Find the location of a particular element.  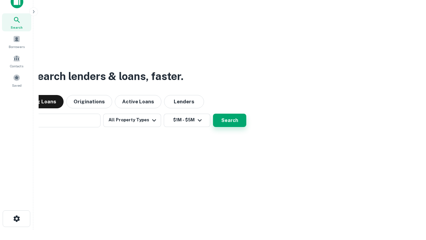

button: Search is located at coordinates (230, 120).